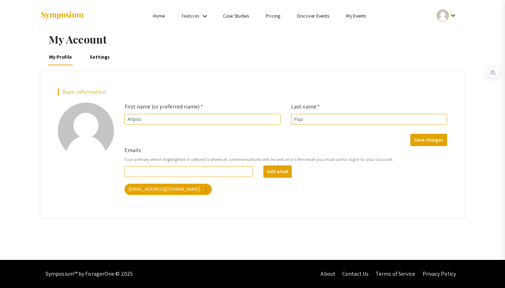  Describe the element at coordinates (191, 16) in the screenshot. I see `a: Features` at that location.